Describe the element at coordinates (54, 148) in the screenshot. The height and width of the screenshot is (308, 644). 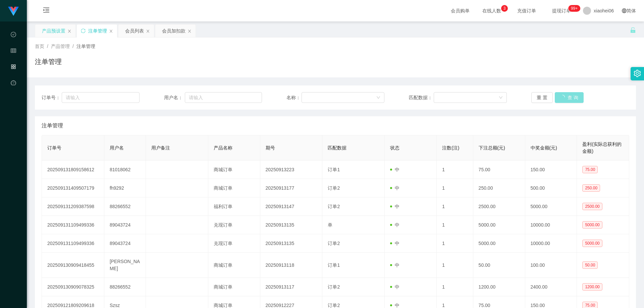
I see `span: 订单号` at that location.